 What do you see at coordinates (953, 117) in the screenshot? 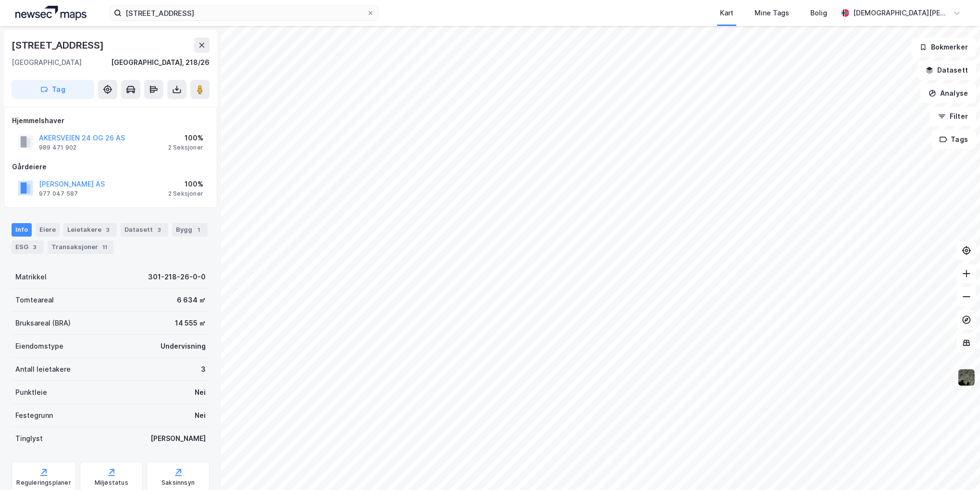
I see `button: Filter` at bounding box center [953, 117].